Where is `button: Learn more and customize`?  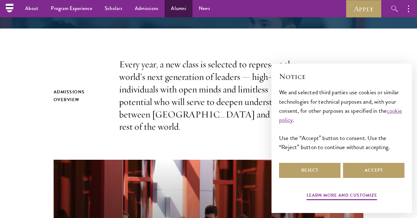
button: Learn more and customize is located at coordinates (341, 196).